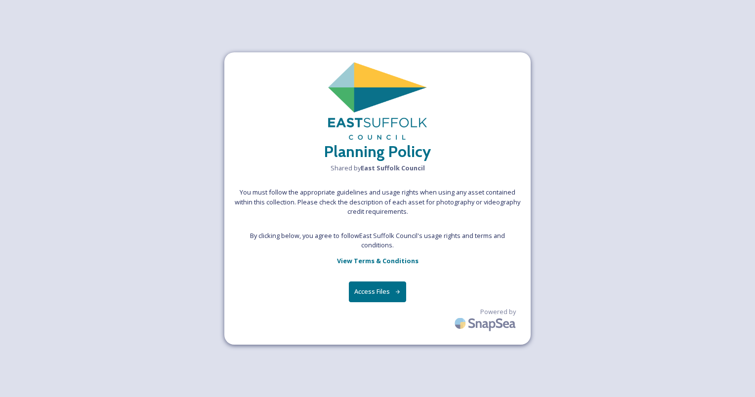  What do you see at coordinates (378, 292) in the screenshot?
I see `button: Access Files` at bounding box center [378, 292].